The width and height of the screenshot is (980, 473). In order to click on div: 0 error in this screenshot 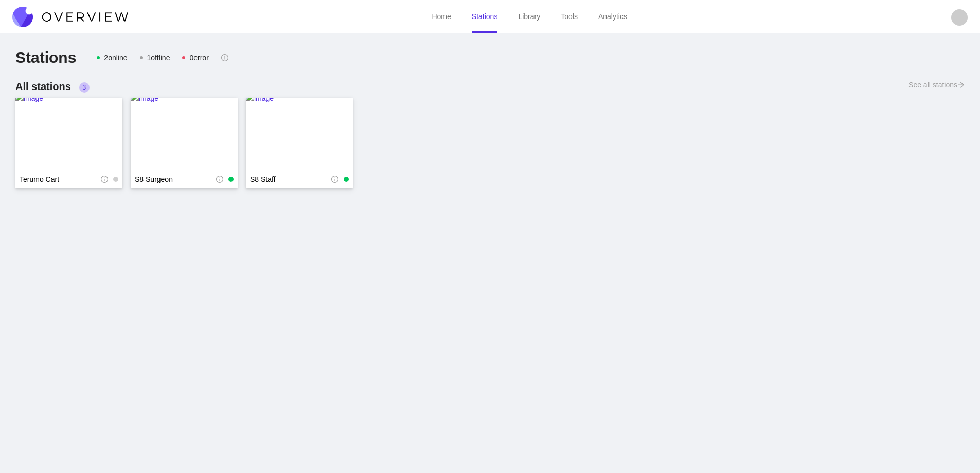, I will do `click(198, 57)`.